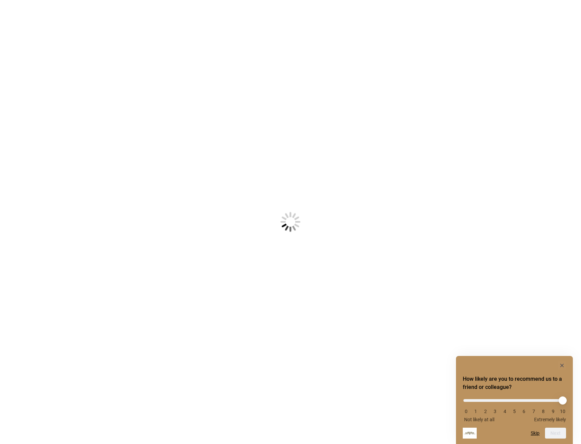  What do you see at coordinates (562, 365) in the screenshot?
I see `button: Hide survey` at bounding box center [562, 365].